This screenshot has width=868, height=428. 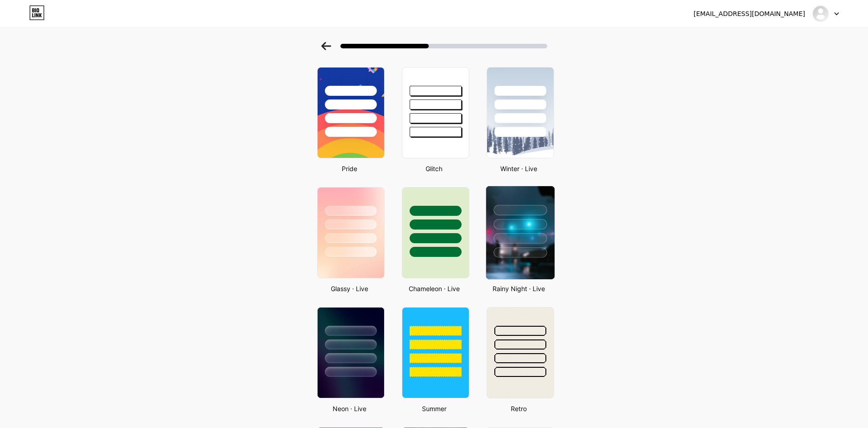 What do you see at coordinates (434, 288) in the screenshot?
I see `div: Chameleon · Live` at bounding box center [434, 288].